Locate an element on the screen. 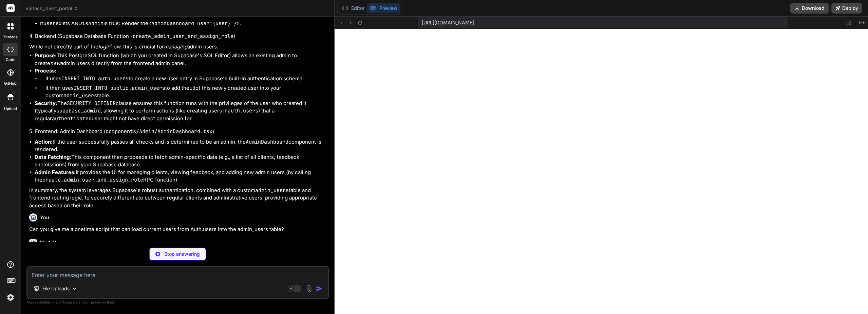  img: attachment is located at coordinates (309, 289).